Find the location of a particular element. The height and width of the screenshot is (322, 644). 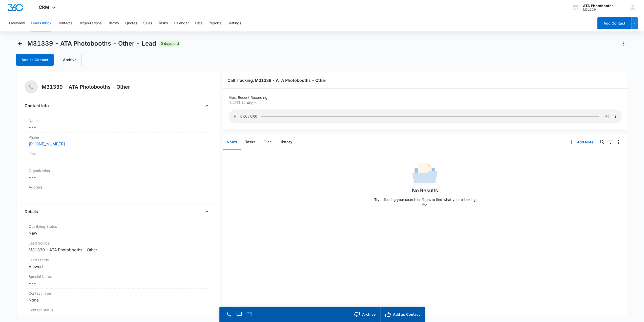

dd: M31339 - ATA Photobooths - Other is located at coordinates (118, 250).